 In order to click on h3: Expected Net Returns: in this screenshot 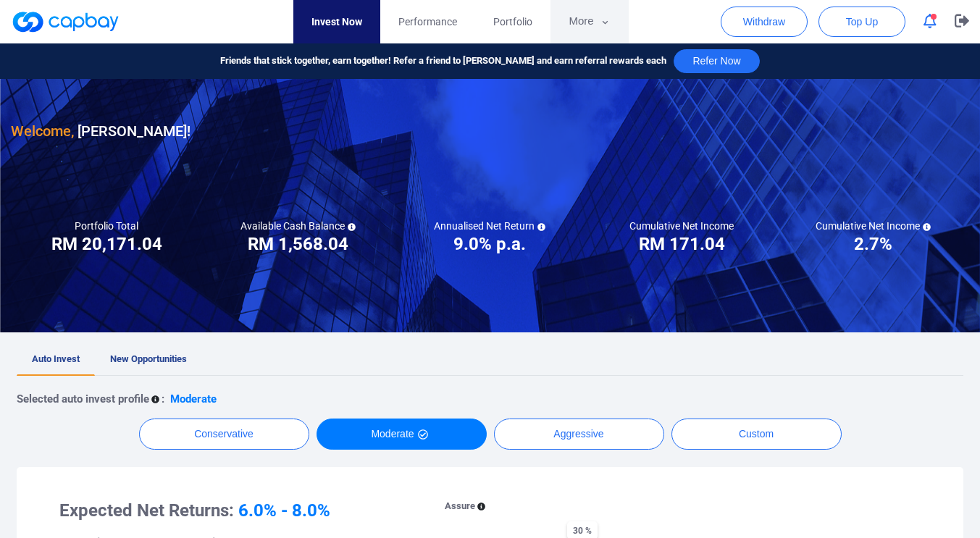, I will do `click(232, 511)`.